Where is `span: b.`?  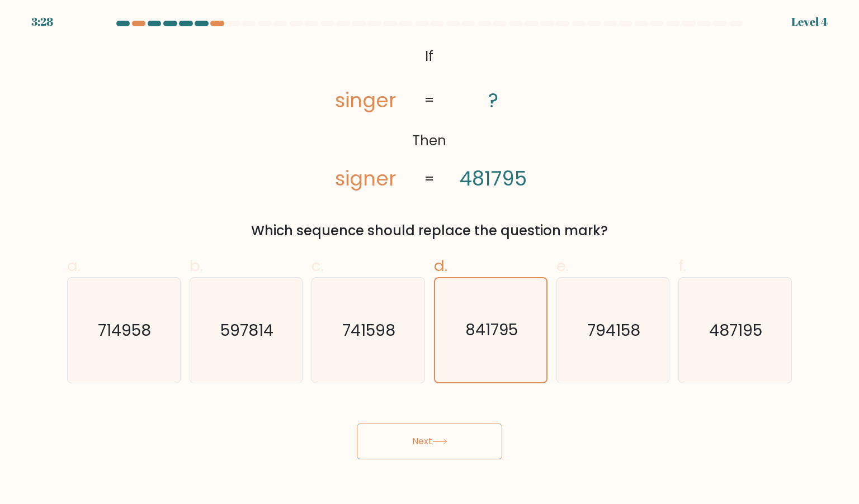
span: b. is located at coordinates (196, 265).